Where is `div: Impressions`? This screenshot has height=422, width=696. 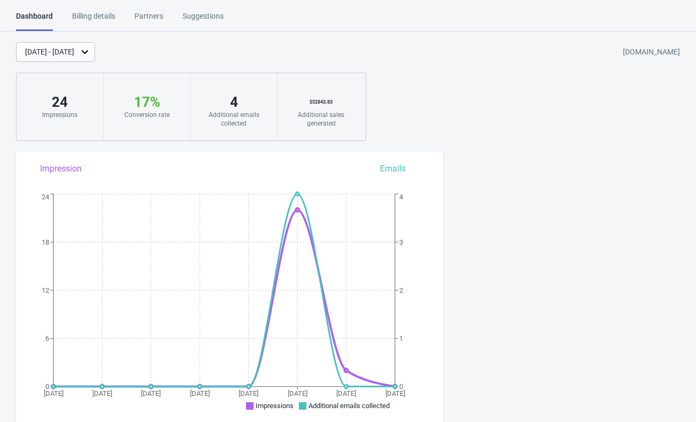 div: Impressions is located at coordinates (60, 115).